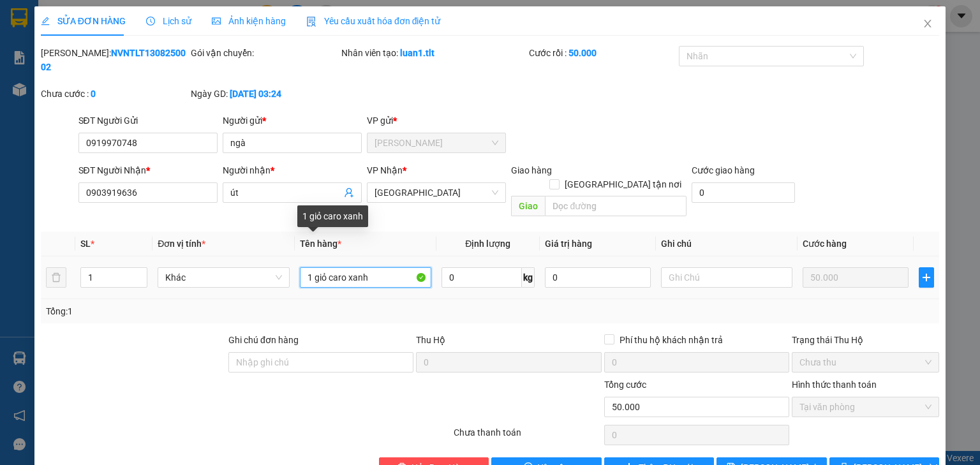 The image size is (980, 465). I want to click on span: Tại văn phòng, so click(865, 407).